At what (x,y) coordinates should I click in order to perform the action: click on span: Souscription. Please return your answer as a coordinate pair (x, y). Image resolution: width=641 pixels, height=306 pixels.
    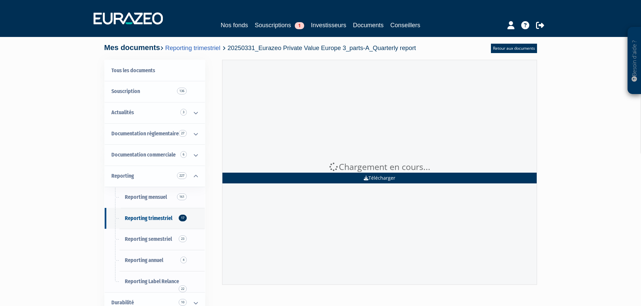
    Looking at the image, I should click on (125, 91).